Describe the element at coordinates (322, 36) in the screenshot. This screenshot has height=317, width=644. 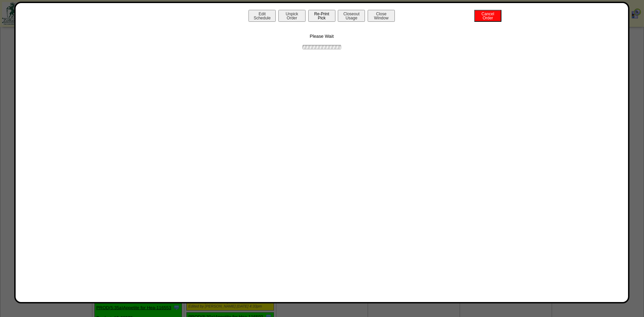
I see `div: Please Wait` at that location.